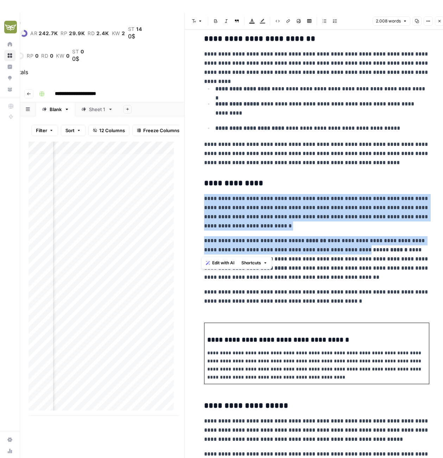  What do you see at coordinates (135, 29) in the screenshot?
I see `a: st14` at bounding box center [135, 29].